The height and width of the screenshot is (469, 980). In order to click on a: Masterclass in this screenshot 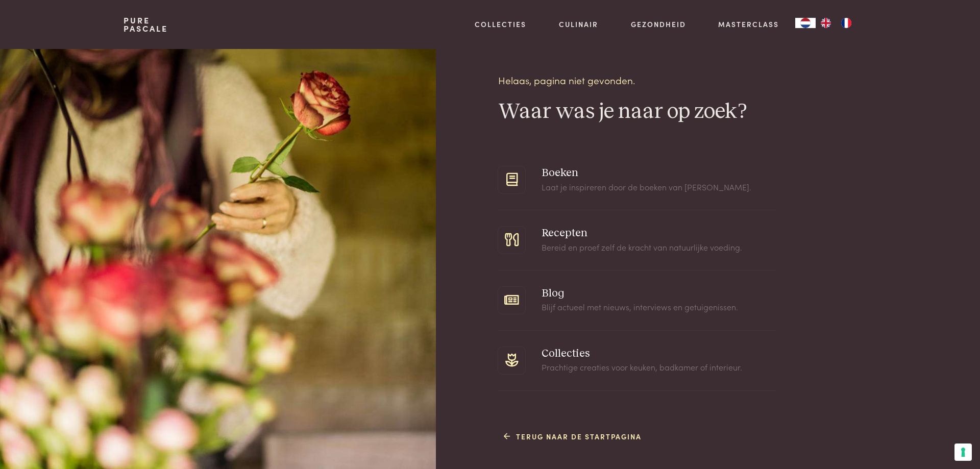, I will do `click(748, 24)`.